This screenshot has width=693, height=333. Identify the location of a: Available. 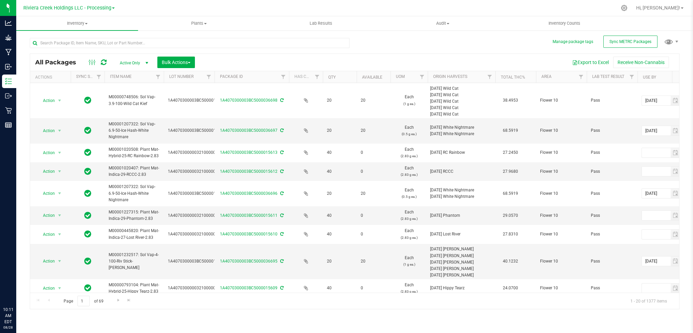
(372, 77).